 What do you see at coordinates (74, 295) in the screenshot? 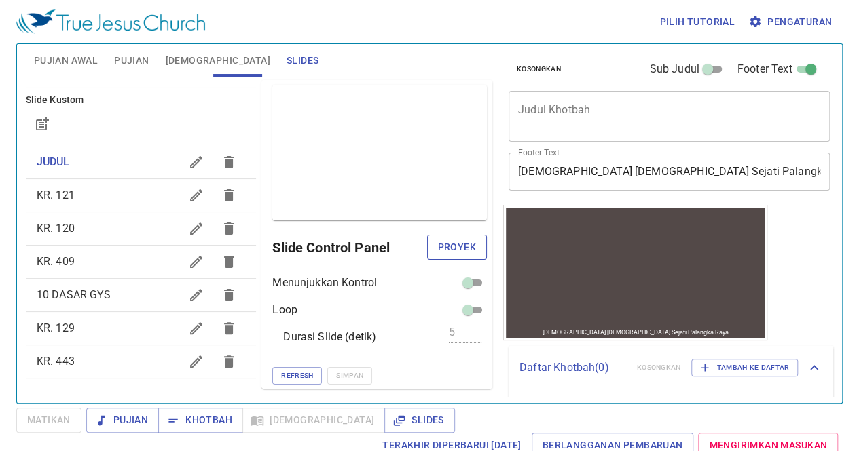
I see `span: 10 DASAR GYS` at bounding box center [74, 295].